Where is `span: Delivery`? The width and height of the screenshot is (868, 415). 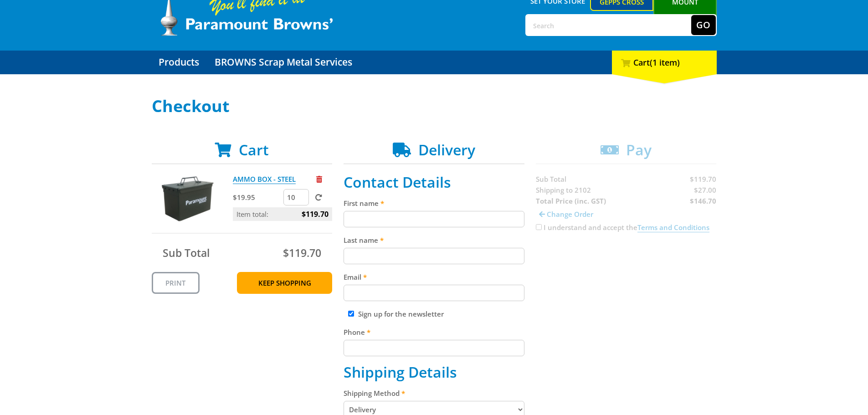
span: Delivery is located at coordinates (446, 149).